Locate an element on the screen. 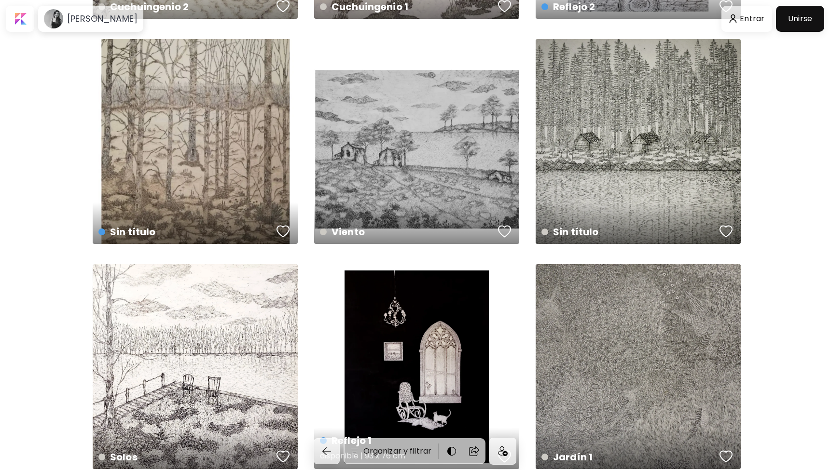 This screenshot has width=830, height=470. a: Vientofavoriteshttps://cdn.kaleido.art/CDN/Artwork/26660/Primary/medium.webp?updated=125781 is located at coordinates (416, 141).